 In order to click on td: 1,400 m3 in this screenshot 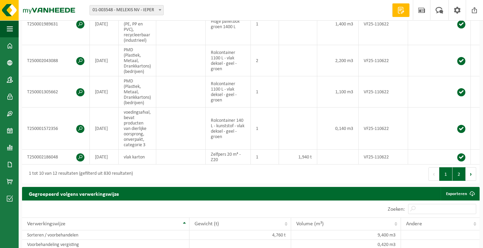, I will do `click(338, 24)`.